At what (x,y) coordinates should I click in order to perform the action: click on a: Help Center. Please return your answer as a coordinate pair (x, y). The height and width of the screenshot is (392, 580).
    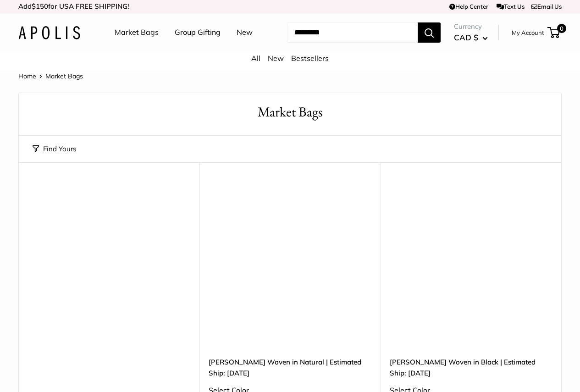
    Looking at the image, I should click on (468, 7).